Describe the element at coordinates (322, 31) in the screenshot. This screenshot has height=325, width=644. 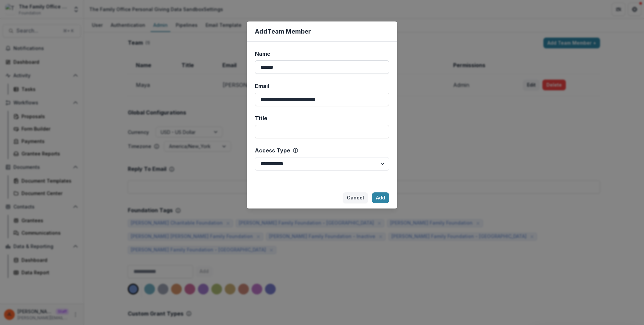
I see `header: Add Team Member` at that location.